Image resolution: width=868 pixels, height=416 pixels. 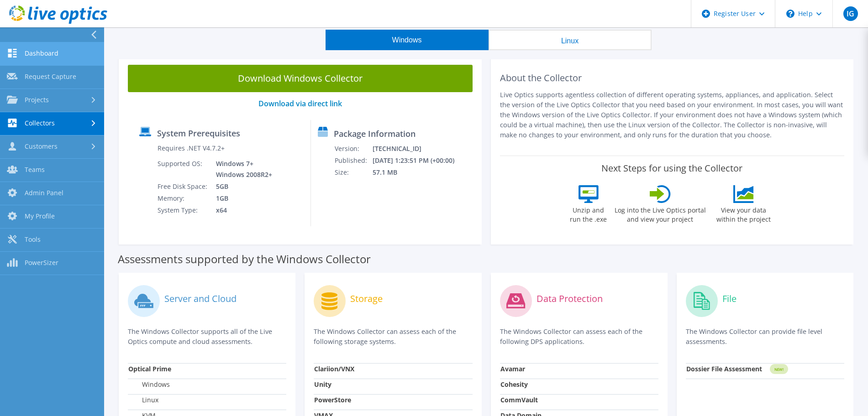 I want to click on label: System Prerequisites, so click(x=199, y=133).